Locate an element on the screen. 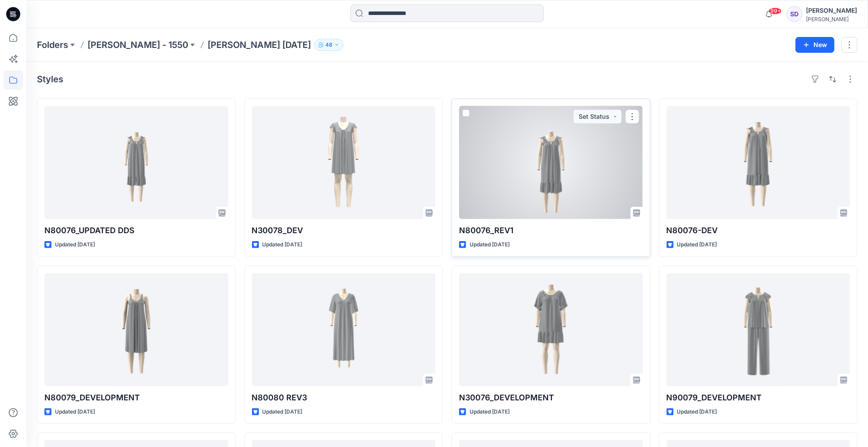 The width and height of the screenshot is (868, 447). p: 48 is located at coordinates (329, 45).